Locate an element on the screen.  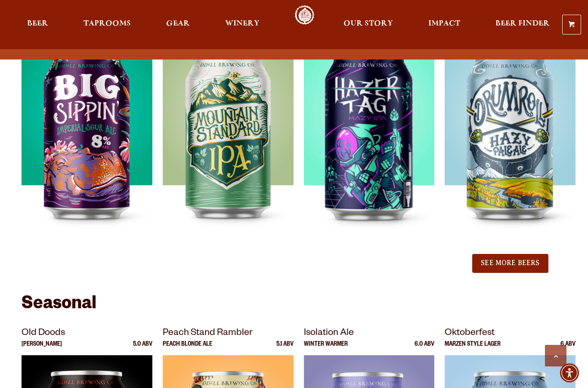
p: Oktoberfest is located at coordinates (510, 333).